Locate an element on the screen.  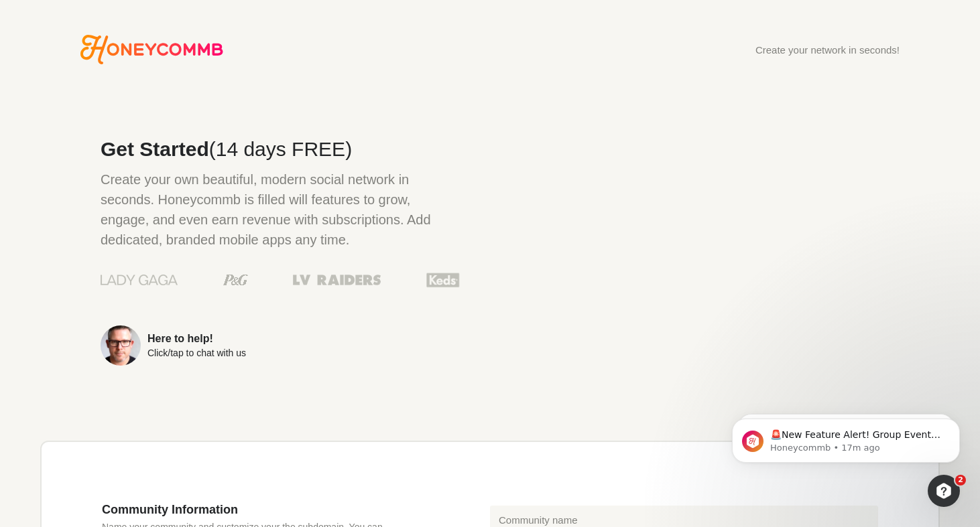
div: Here to help! is located at coordinates (196, 339).